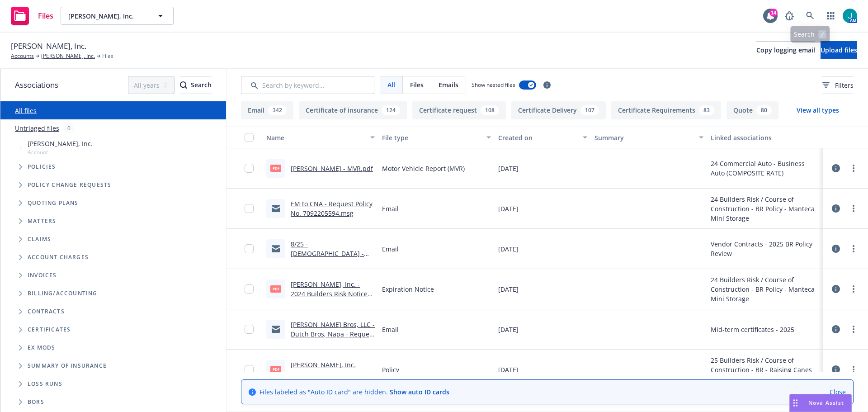  Describe the element at coordinates (32, 16) in the screenshot. I see `a: Files` at that location.